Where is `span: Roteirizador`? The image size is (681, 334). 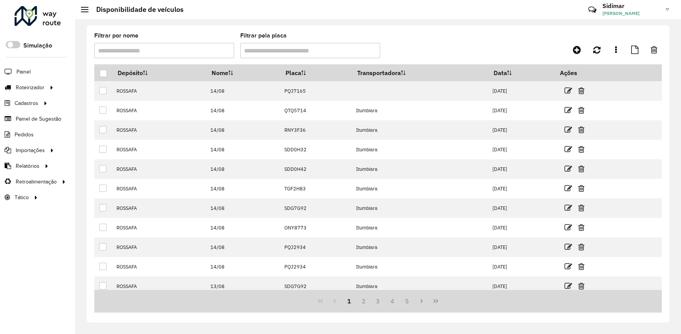 span: Roteirizador is located at coordinates (30, 87).